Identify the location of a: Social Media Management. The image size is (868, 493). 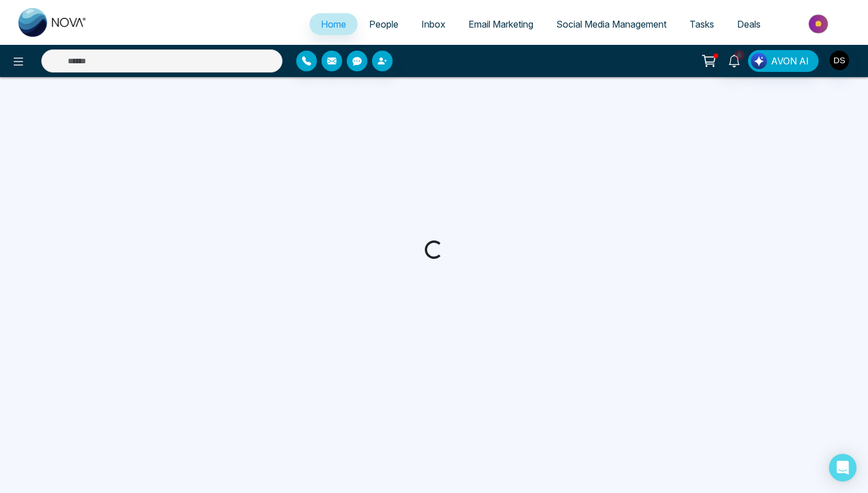
(612, 24).